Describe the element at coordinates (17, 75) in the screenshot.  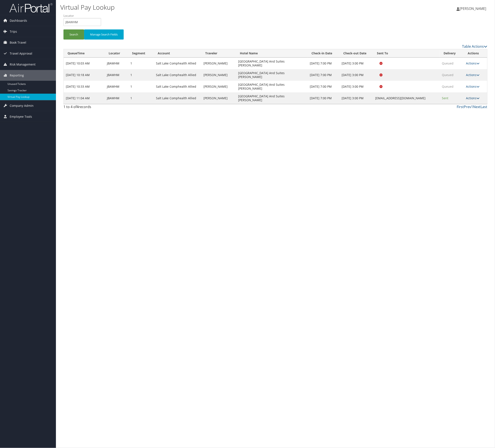
I see `span: Reporting` at that location.